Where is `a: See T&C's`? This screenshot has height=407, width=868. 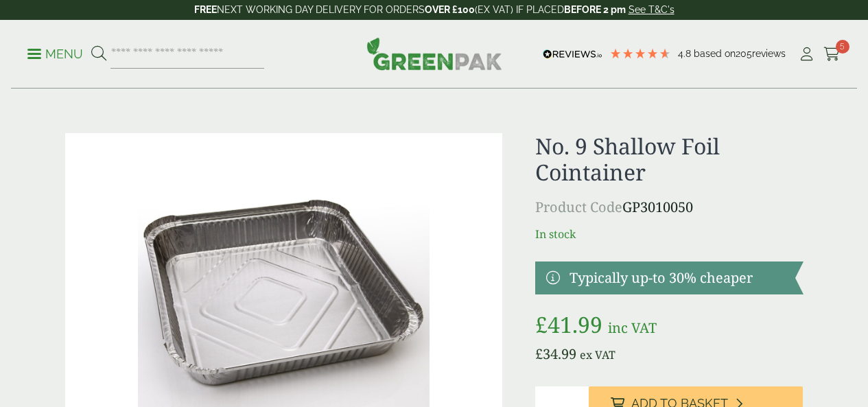
a: See T&C's is located at coordinates (651, 10).